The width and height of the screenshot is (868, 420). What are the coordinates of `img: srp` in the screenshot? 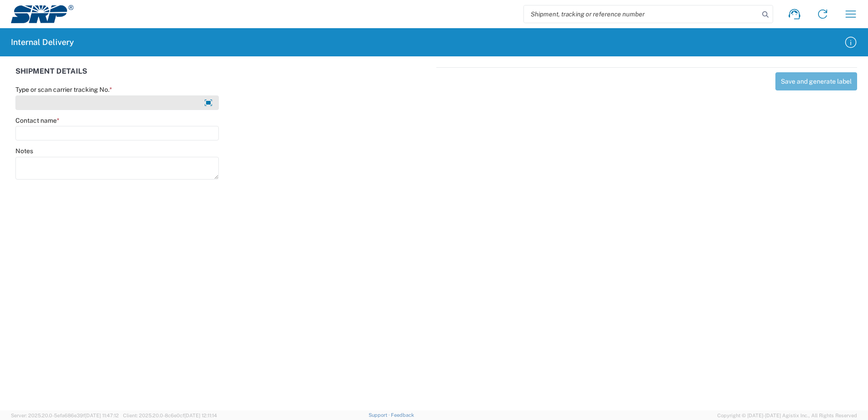 It's located at (42, 14).